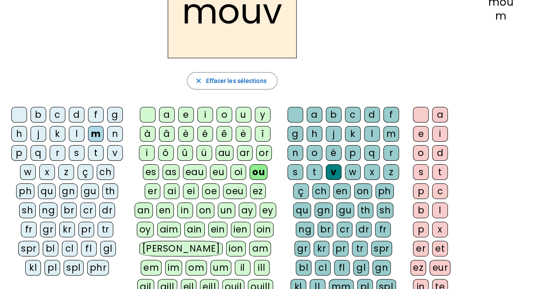 The image size is (551, 289). What do you see at coordinates (90, 192) in the screenshot?
I see `div: gu` at bounding box center [90, 192].